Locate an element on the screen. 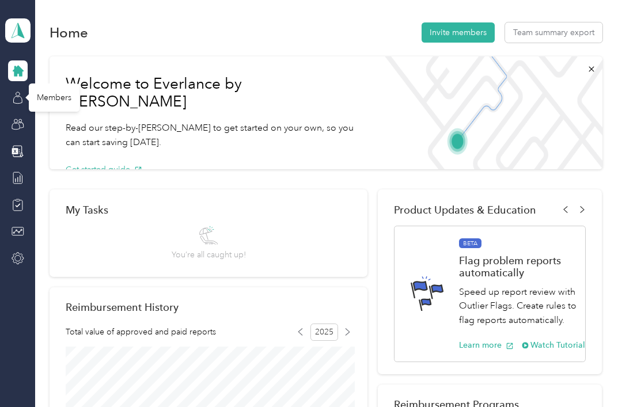 This screenshot has height=407, width=622. button: Learn more is located at coordinates (486, 345).